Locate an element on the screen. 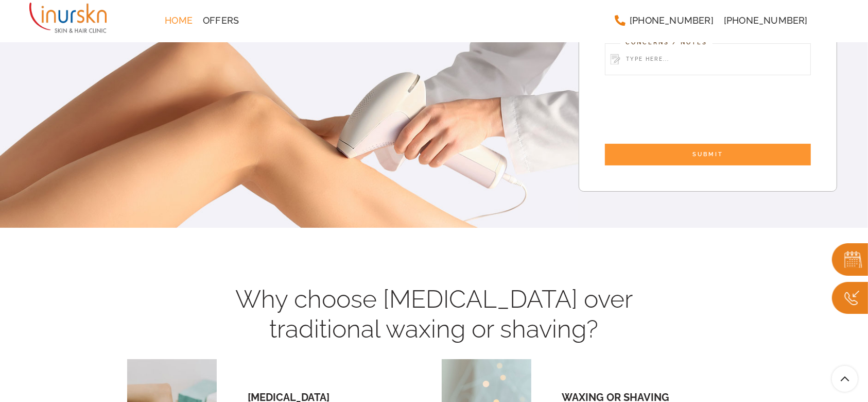 This screenshot has height=402, width=868. a: Scroll To Top is located at coordinates (845, 379).